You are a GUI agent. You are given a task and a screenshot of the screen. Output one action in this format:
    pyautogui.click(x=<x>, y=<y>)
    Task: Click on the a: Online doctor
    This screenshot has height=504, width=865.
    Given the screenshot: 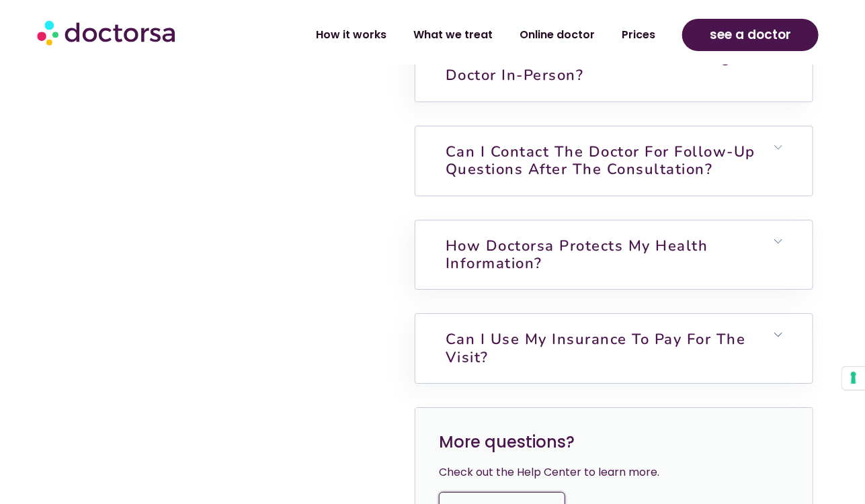 What is the action you would take?
    pyautogui.click(x=557, y=35)
    